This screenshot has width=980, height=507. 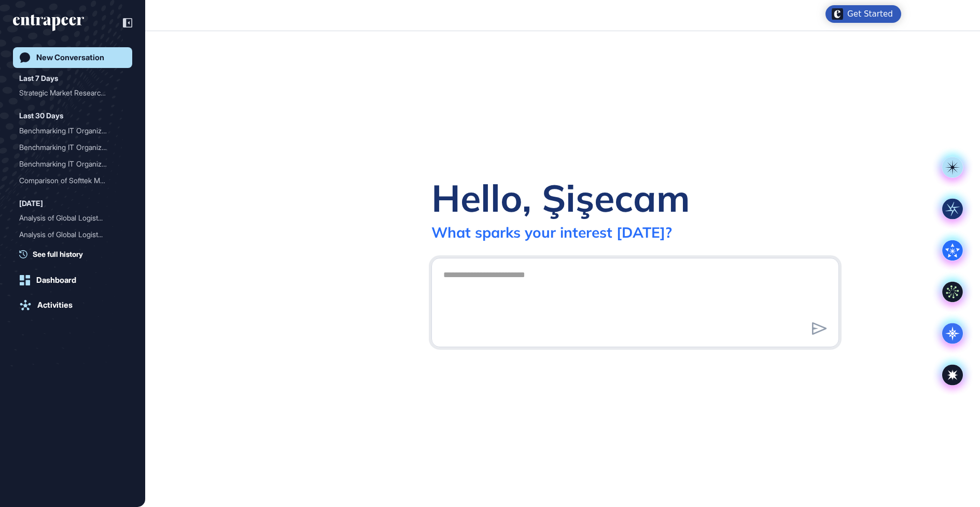 I want to click on div: entrapeer-logo, so click(x=48, y=23).